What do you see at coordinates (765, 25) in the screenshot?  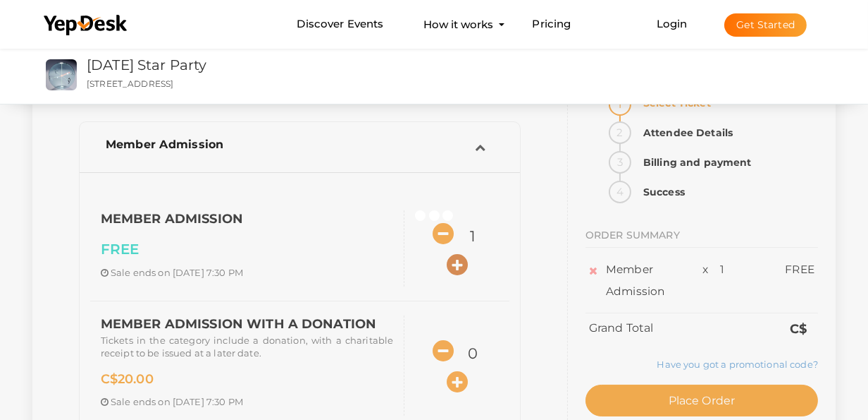 I see `button: Get Started` at bounding box center [765, 25].